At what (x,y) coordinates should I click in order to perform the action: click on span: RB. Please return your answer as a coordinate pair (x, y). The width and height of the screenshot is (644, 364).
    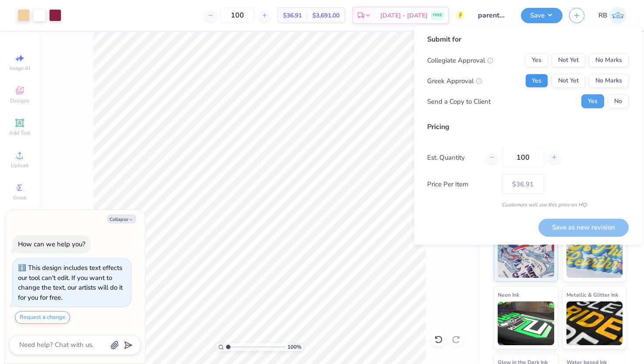
    Looking at the image, I should click on (603, 15).